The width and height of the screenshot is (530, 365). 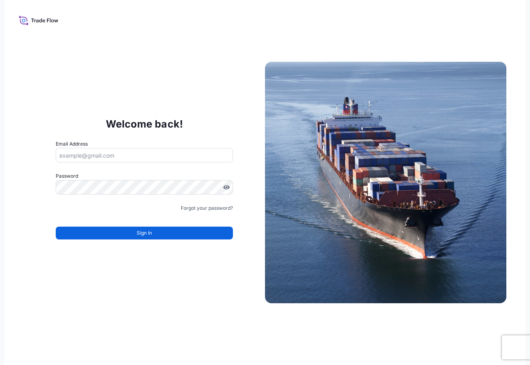 I want to click on a: Forgot your password?, so click(x=207, y=208).